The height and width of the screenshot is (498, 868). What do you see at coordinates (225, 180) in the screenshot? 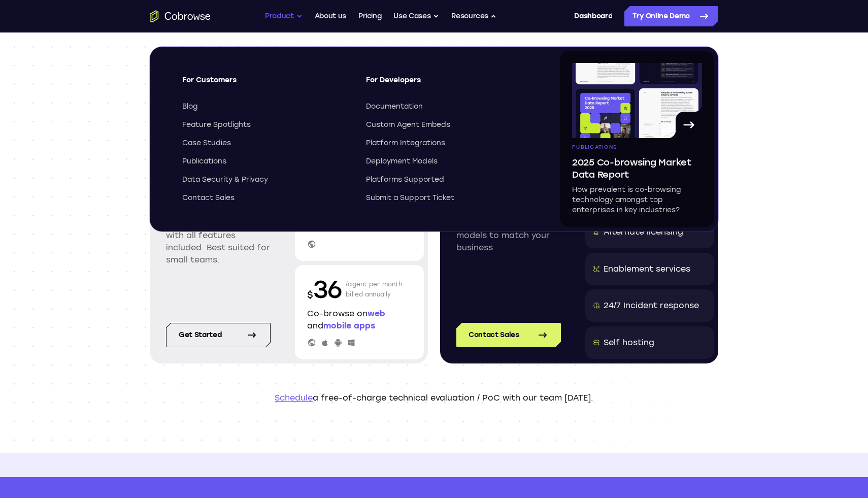
I see `span: Data Security & Privacy` at bounding box center [225, 180].